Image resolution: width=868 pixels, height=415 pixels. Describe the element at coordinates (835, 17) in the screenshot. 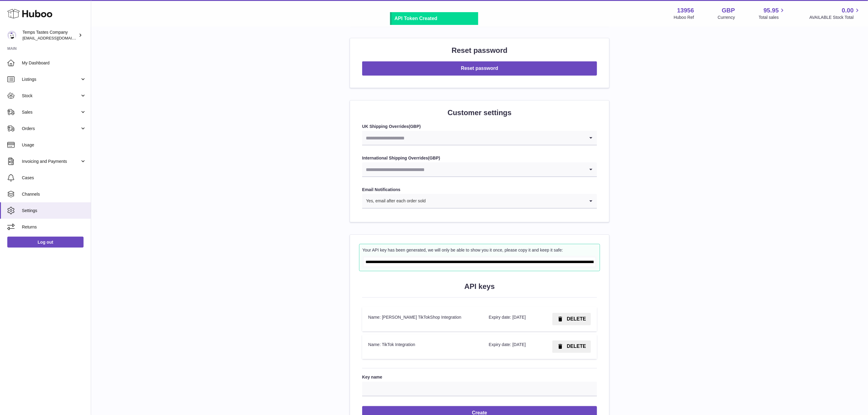

I see `span: AVAILABLE Stock Total` at that location.